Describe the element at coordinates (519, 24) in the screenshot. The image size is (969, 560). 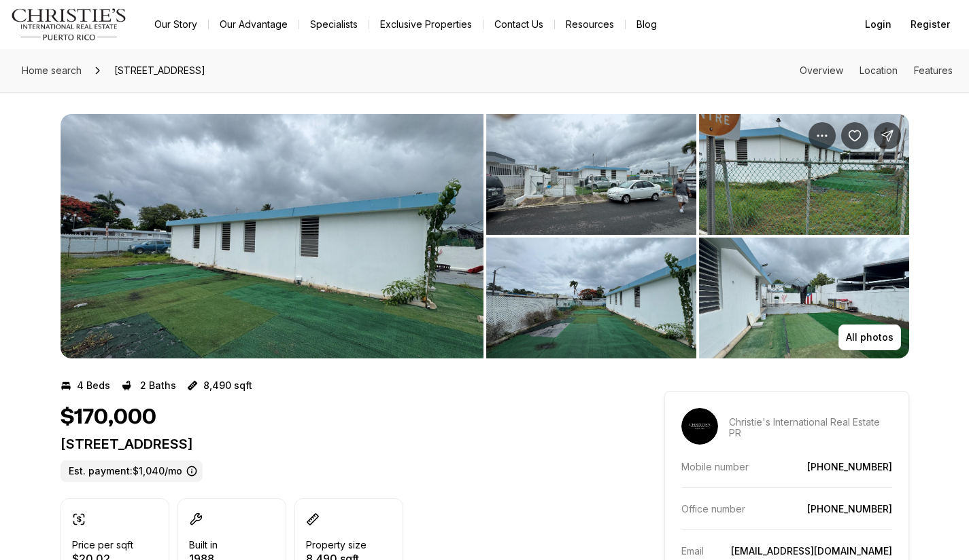
I see `button: Contact Us` at that location.